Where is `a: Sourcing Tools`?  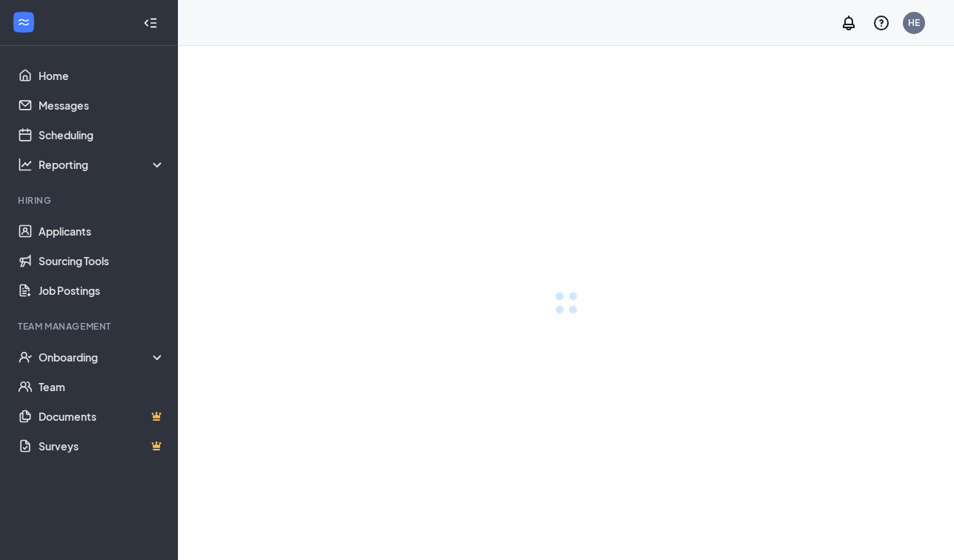 a: Sourcing Tools is located at coordinates (101, 261).